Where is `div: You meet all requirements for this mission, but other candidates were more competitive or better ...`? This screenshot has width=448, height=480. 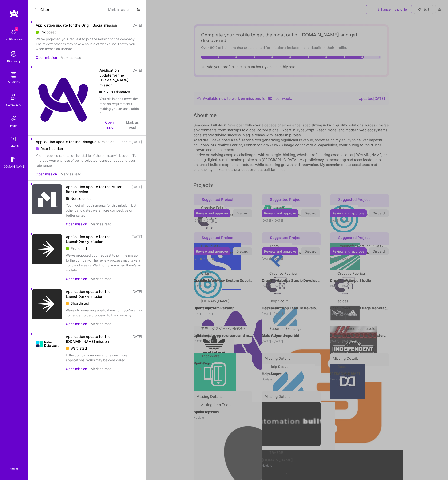 div: You meet all requirements for this mission, but other candidates were more competitive or better ... is located at coordinates (104, 210).